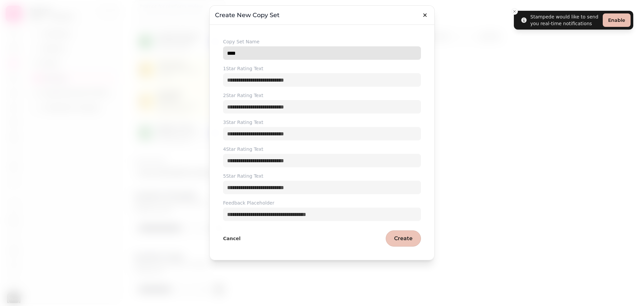  What do you see at coordinates (322, 176) in the screenshot?
I see `label: 5 Star Rating Text` at bounding box center [322, 176].